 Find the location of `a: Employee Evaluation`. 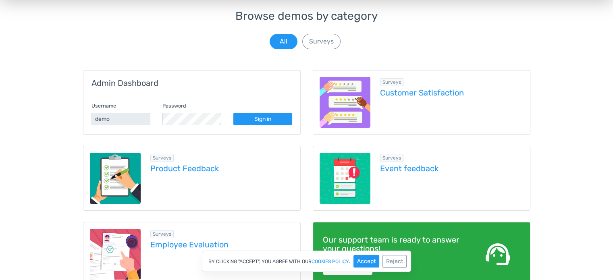

a: Employee Evaluation is located at coordinates (222, 245).